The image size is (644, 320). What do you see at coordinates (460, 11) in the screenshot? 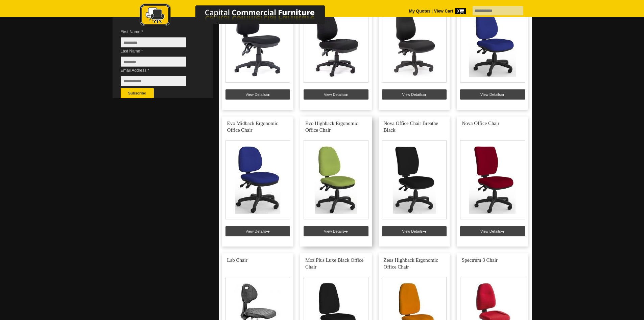
I see `span: 0` at bounding box center [460, 11].